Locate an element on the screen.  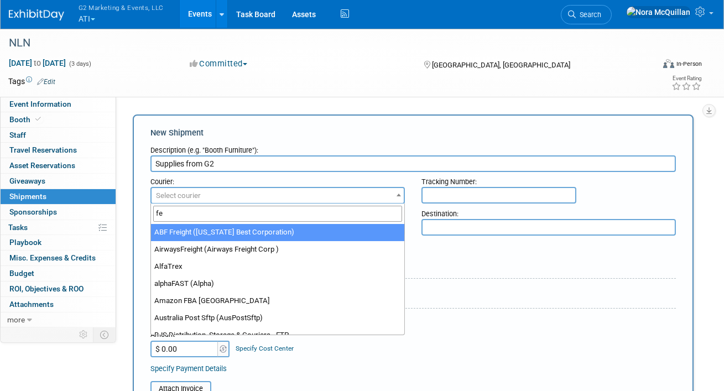
div: Cost: is located at coordinates (413, 322).